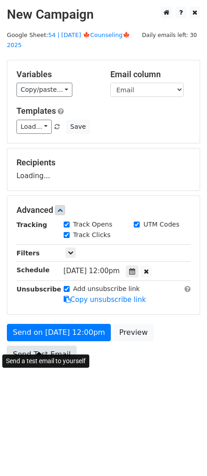 This screenshot has height=476, width=207. Describe the element at coordinates (39, 289) in the screenshot. I see `strong: Unsubscribe` at that location.